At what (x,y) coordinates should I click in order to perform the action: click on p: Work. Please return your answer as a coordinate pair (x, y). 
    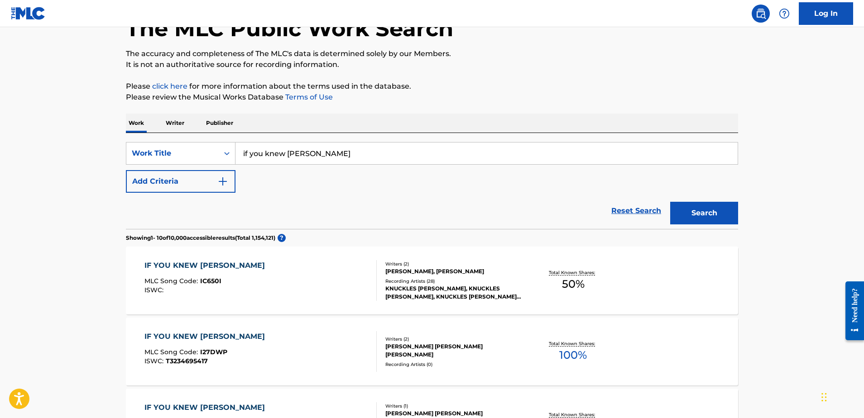
    Looking at the image, I should click on (136, 123).